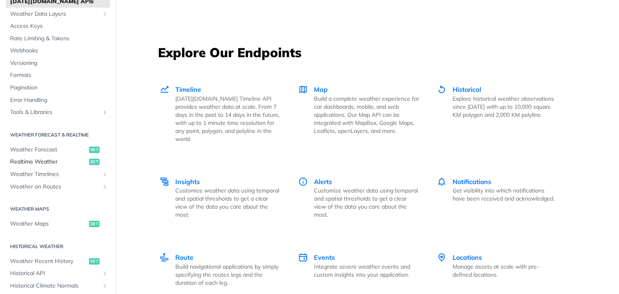 This screenshot has width=619, height=294. What do you see at coordinates (442, 89) in the screenshot?
I see `img: Historical` at bounding box center [442, 89].